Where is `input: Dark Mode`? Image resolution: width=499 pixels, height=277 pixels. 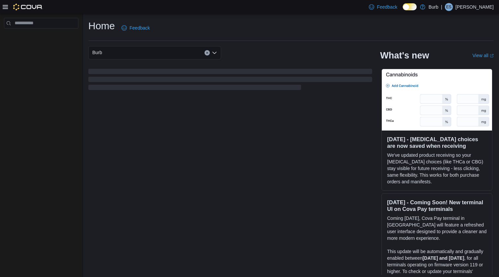 input: Dark Mode is located at coordinates (410, 7).